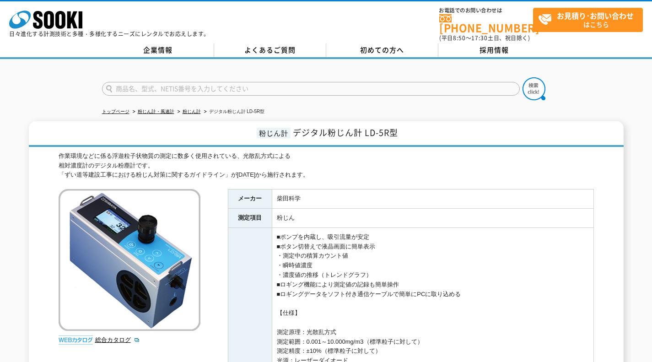 The height and width of the screenshot is (362, 652). Describe the element at coordinates (250, 218) in the screenshot. I see `th: 測定項目` at that location.